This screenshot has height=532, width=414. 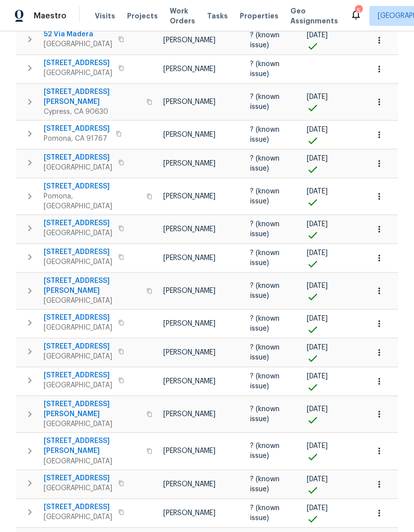 I want to click on span: Cypress, CA 90630, so click(x=92, y=112).